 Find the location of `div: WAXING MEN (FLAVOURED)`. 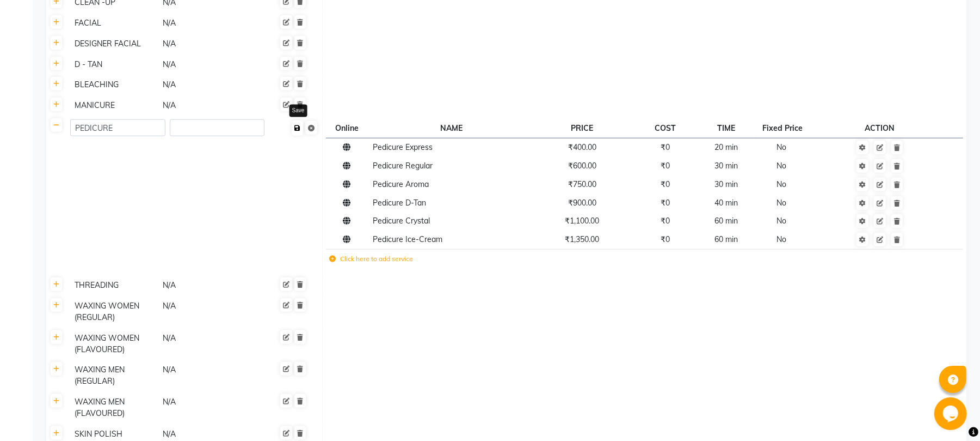

div: WAXING MEN (FLAVOURED) is located at coordinates (114, 407).